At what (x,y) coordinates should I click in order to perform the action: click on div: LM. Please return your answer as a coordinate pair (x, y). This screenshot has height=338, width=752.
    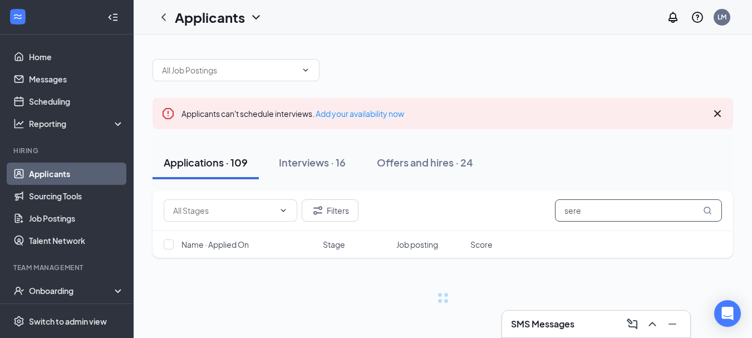
    Looking at the image, I should click on (722, 17).